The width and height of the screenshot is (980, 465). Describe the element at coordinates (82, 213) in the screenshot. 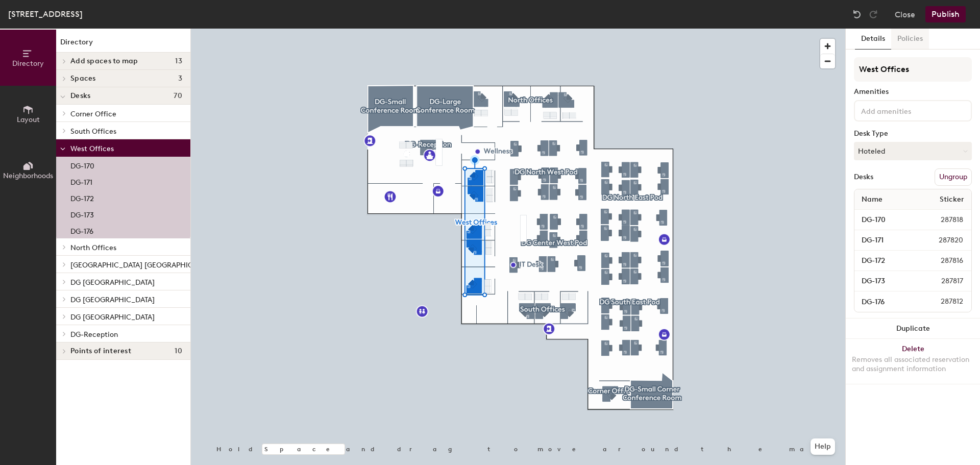

I see `p: DG-173` at that location.